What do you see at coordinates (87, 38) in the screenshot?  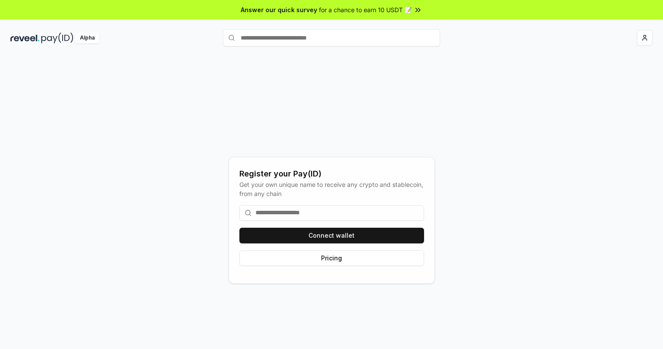 I see `div: Alpha` at bounding box center [87, 38].